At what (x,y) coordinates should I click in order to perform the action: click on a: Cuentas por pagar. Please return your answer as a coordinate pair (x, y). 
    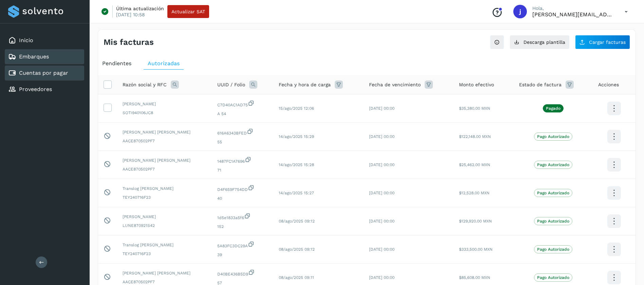
    Looking at the image, I should click on (43, 73).